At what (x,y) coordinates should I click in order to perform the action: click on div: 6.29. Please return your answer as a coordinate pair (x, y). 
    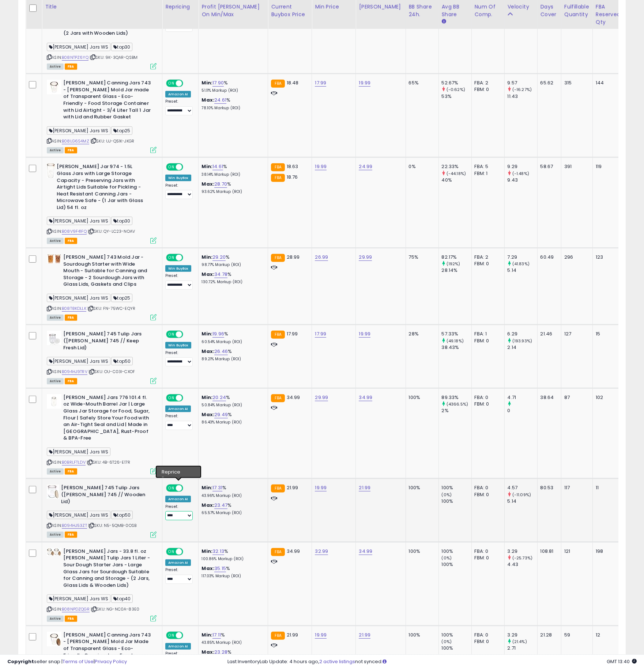
    Looking at the image, I should click on (522, 334).